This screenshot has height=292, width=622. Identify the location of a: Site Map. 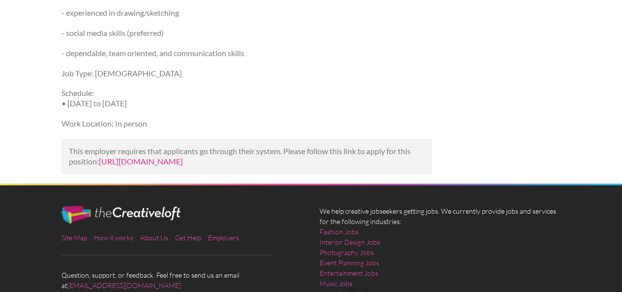
(74, 237).